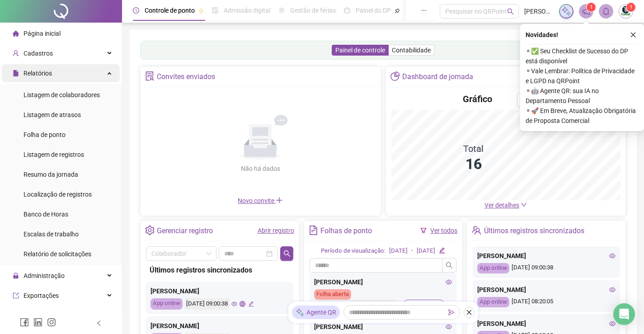  I want to click on span: Novo convite, so click(260, 201).